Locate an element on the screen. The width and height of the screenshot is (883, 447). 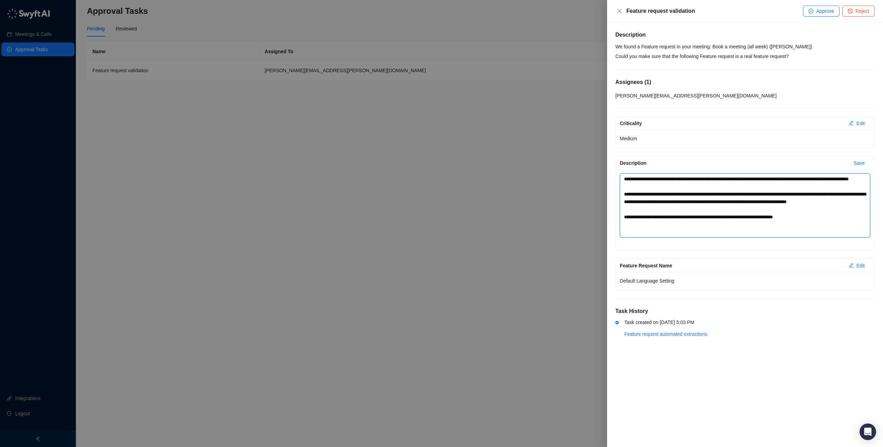
button: Approve is located at coordinates (822, 11).